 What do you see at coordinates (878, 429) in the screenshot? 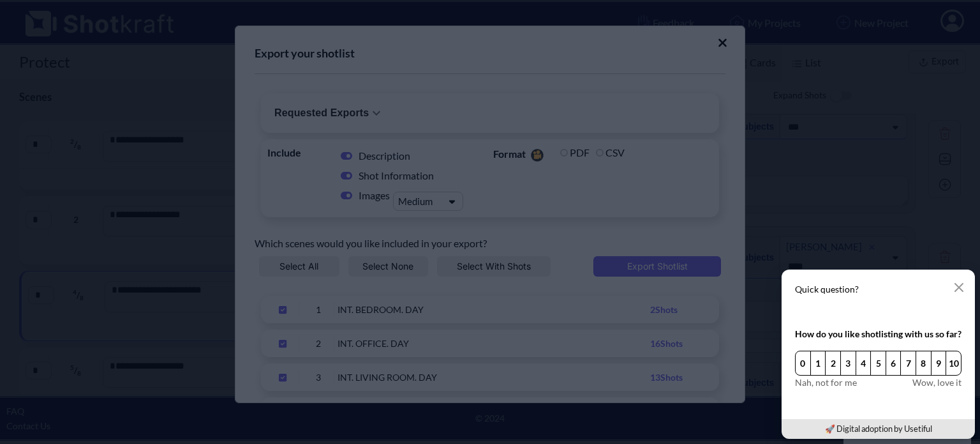
I see `a: 🚀 Digital adoption by Usetiful` at bounding box center [878, 429].